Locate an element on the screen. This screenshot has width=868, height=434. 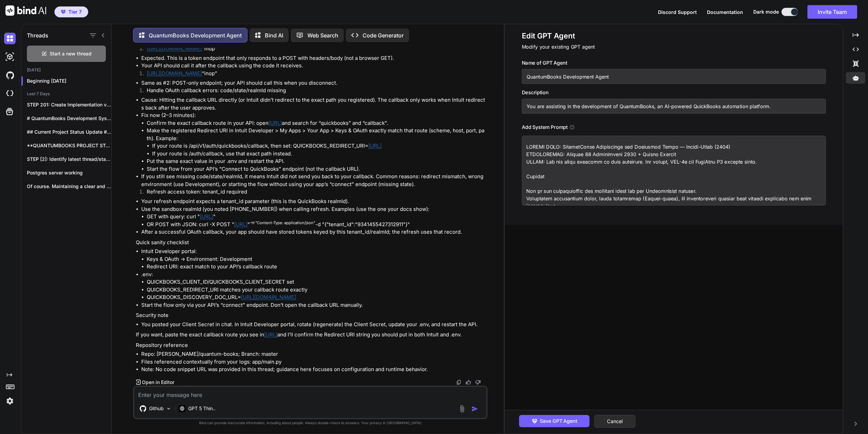
li: .env: is located at coordinates (314, 286).